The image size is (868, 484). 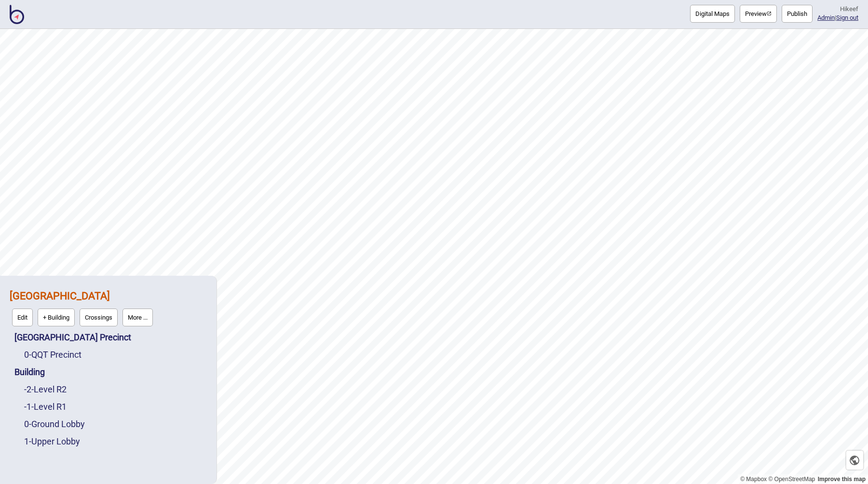 I want to click on button: Digital Maps, so click(x=712, y=14).